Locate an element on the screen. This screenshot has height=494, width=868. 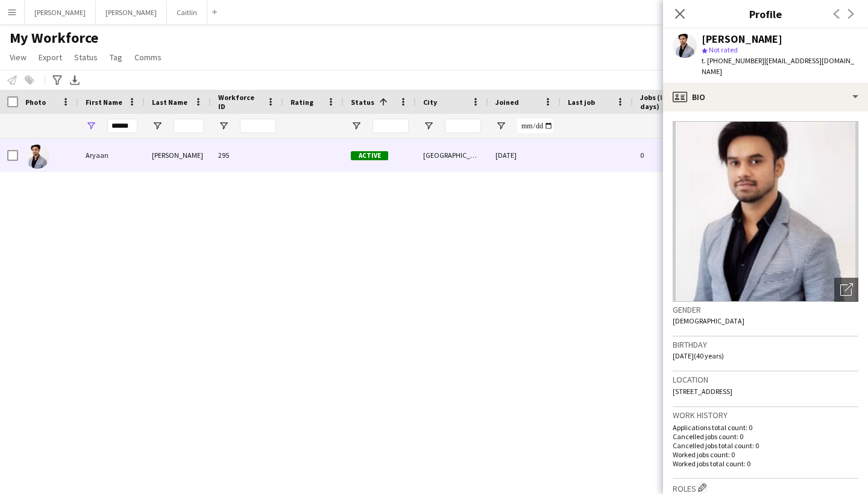
input: Last Name Filter Input is located at coordinates (189, 126).